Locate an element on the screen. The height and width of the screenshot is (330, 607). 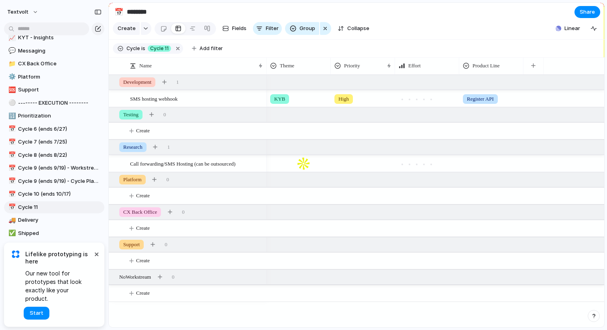
span: Cycle 9 (ends 9/19) - Workstreams is located at coordinates (60, 168).